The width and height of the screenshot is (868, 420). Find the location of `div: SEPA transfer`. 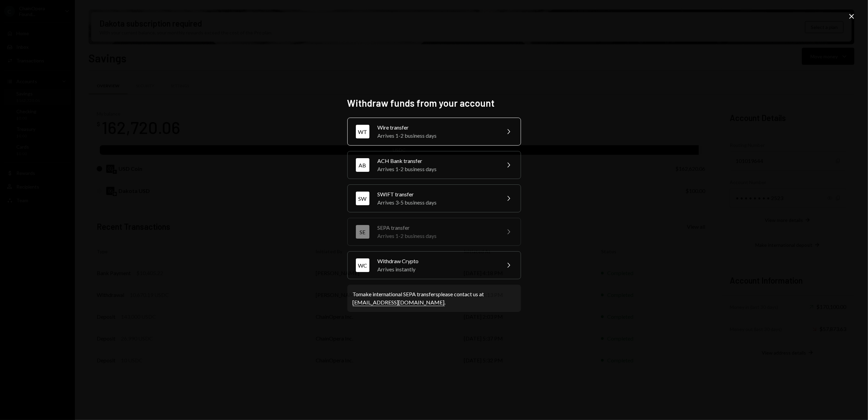

div: SEPA transfer is located at coordinates (437, 228).